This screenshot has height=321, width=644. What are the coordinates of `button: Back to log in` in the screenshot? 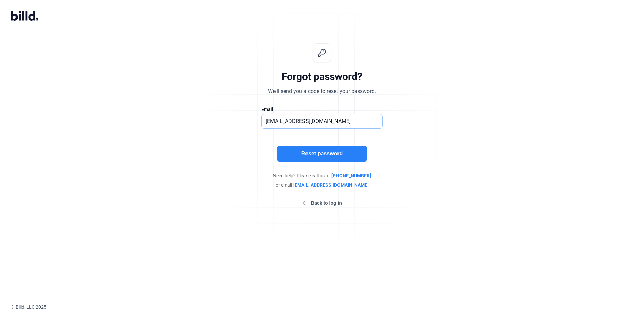 It's located at (322, 203).